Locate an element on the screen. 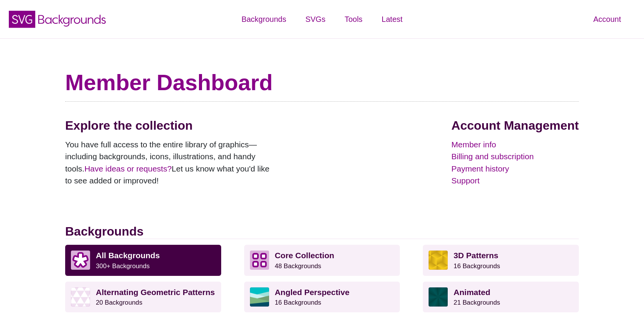 This screenshot has width=644, height=315. small: 48 Backgrounds is located at coordinates (298, 266).